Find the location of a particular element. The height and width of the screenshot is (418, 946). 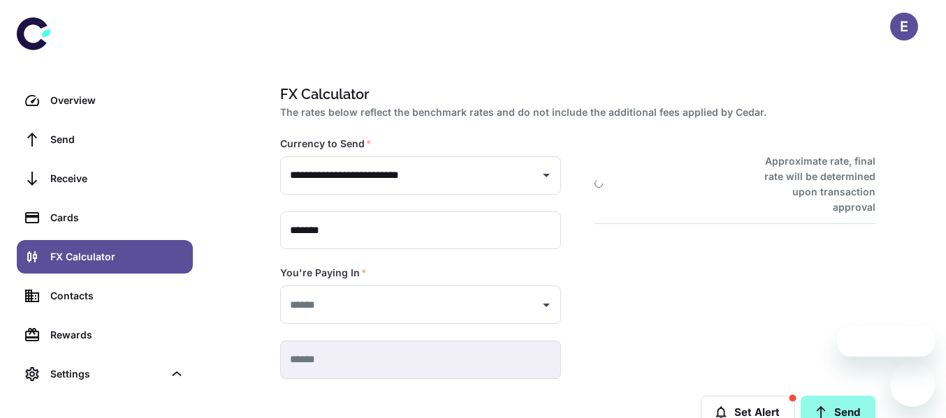

a: Send is located at coordinates (105, 140).